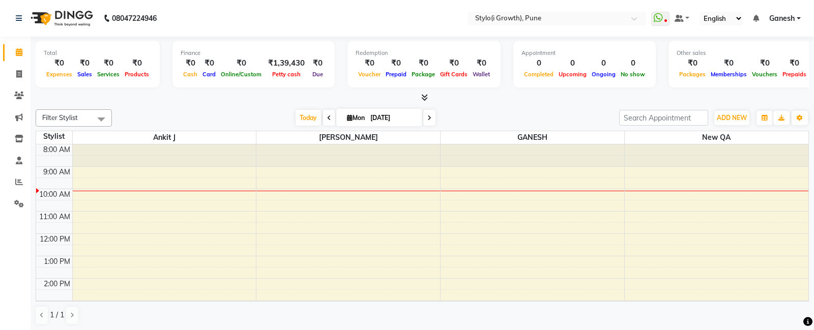 This screenshot has height=330, width=814. Describe the element at coordinates (424, 53) in the screenshot. I see `div: Redemption` at that location.